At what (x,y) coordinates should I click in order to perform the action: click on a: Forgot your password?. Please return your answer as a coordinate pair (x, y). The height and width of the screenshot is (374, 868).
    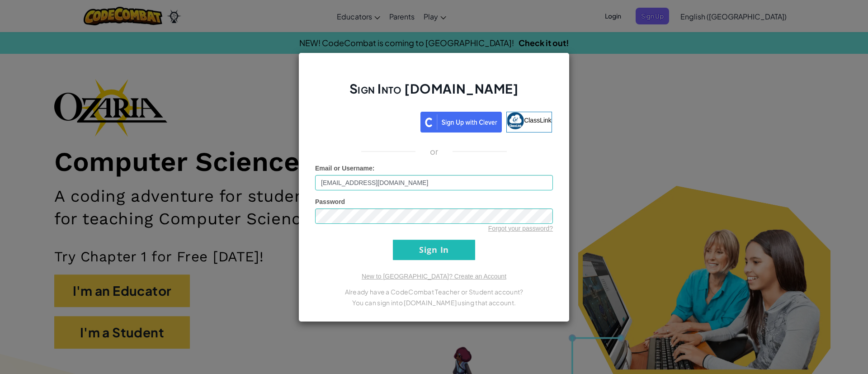
    Looking at the image, I should click on (520, 228).